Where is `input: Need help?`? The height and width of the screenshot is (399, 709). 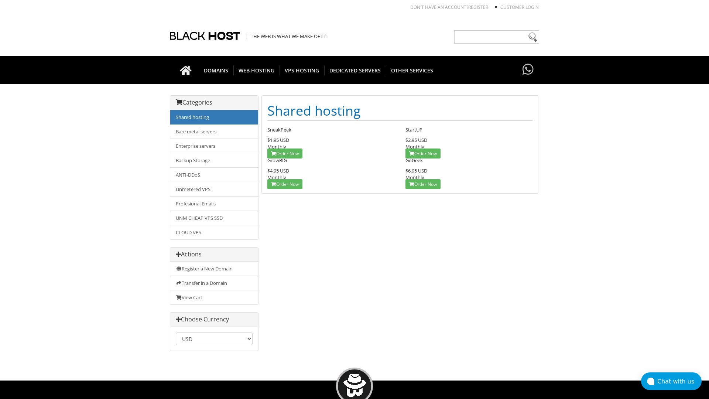 input: Need help? is located at coordinates (497, 37).